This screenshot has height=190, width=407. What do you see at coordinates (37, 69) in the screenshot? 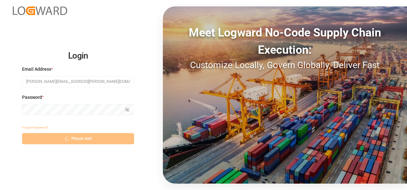
I see `span: Email Address` at bounding box center [37, 69].